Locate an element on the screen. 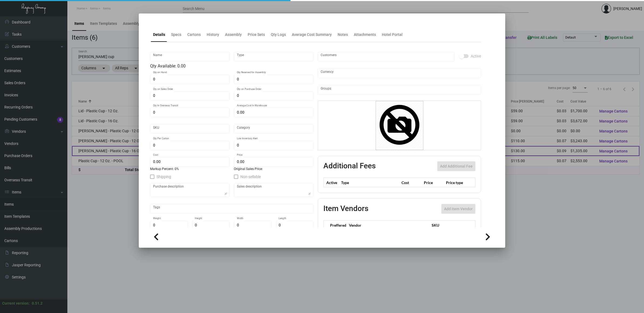 The image size is (644, 313). div: Hotel Portal is located at coordinates (392, 34).